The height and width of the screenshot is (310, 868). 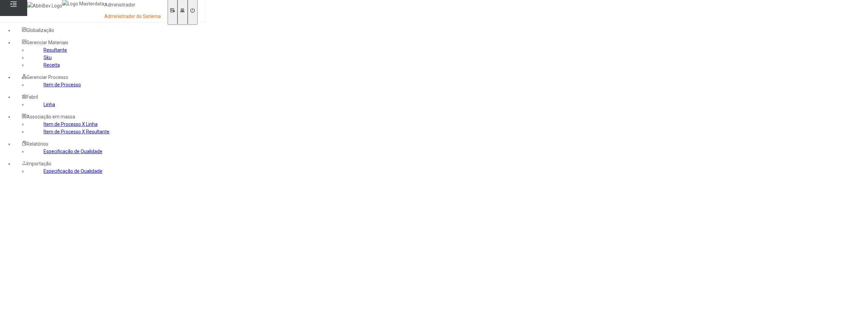 I want to click on span: Fabril, so click(x=32, y=97).